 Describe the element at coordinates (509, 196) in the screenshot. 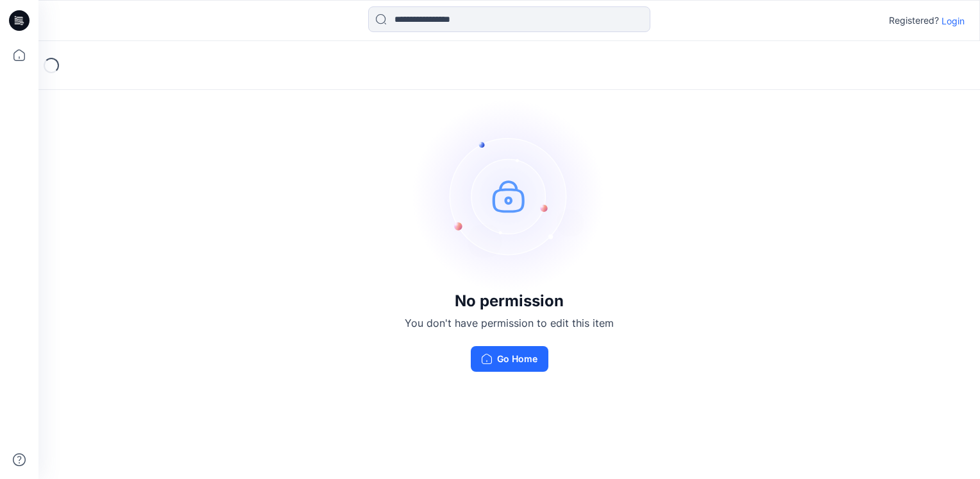

I see `img: no-perm.svg` at that location.